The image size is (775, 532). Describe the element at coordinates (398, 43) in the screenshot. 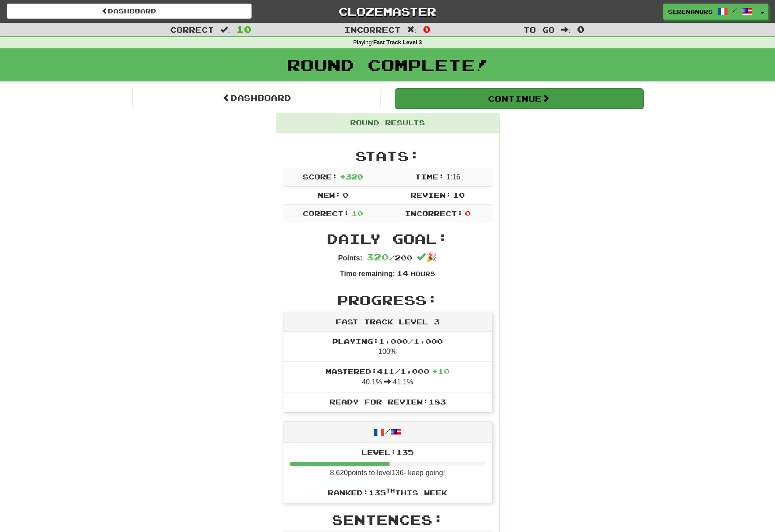

I see `strong: Fast Track Level 3` at that location.